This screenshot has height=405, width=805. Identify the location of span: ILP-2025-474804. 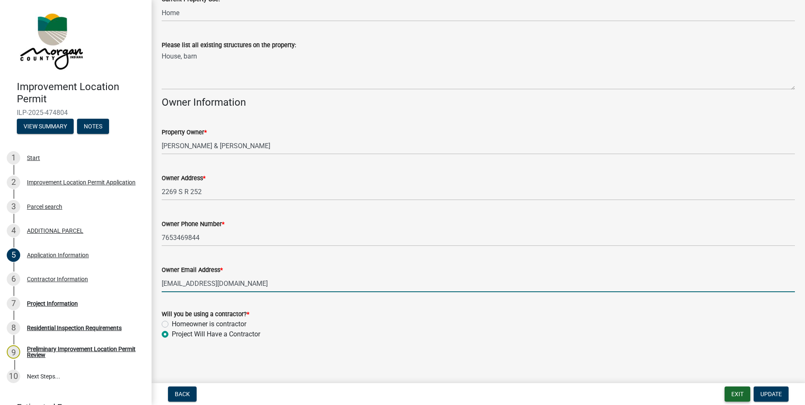
(76, 112).